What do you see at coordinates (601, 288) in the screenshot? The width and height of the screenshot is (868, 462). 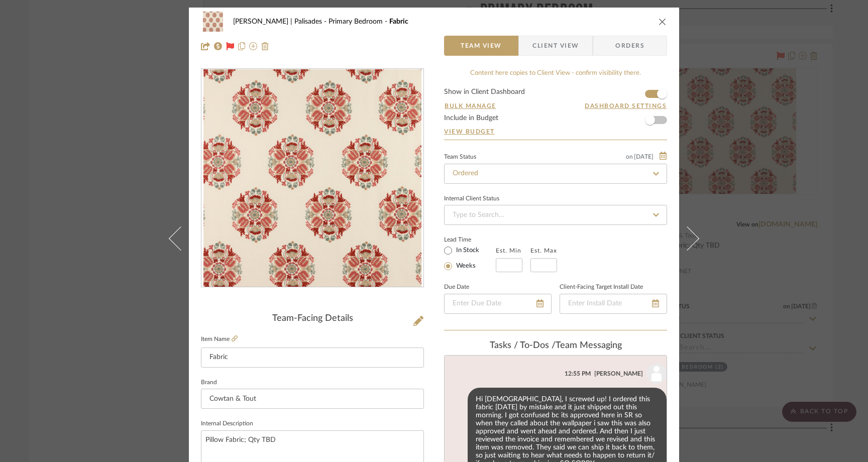 I see `label: Client-Facing Target Install Date` at bounding box center [601, 288].